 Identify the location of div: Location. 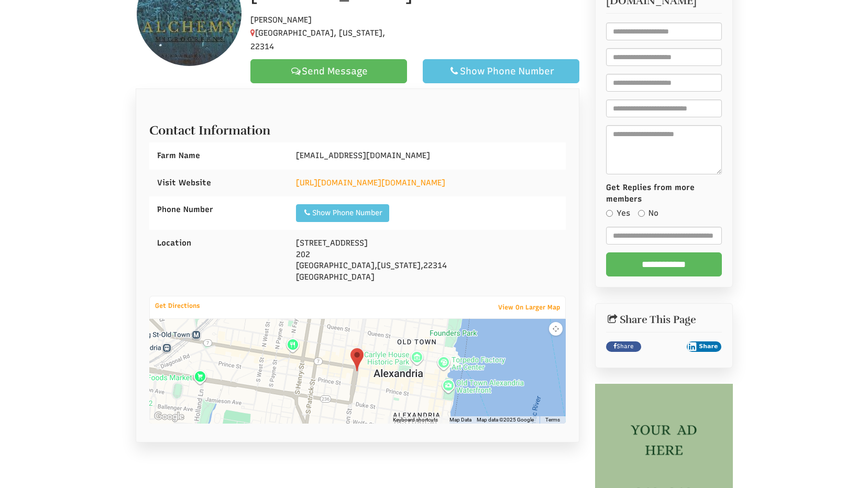
(218, 243).